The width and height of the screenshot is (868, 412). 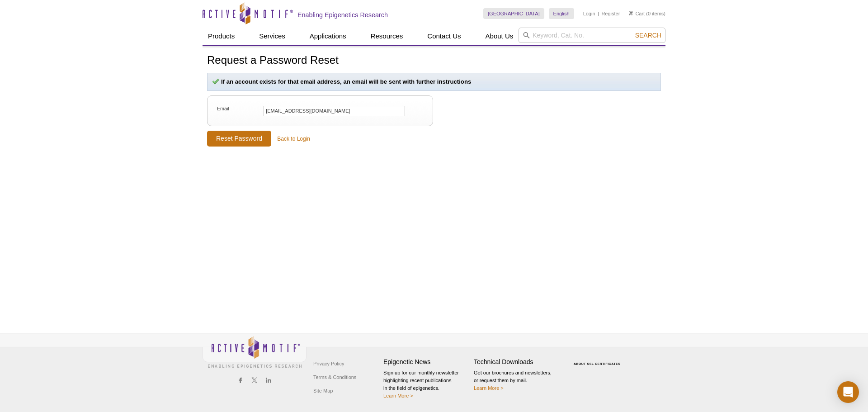 I want to click on p: Sign up for our monthly newsletter highlighting recent publications in the field of epigenetics., so click(x=426, y=384).